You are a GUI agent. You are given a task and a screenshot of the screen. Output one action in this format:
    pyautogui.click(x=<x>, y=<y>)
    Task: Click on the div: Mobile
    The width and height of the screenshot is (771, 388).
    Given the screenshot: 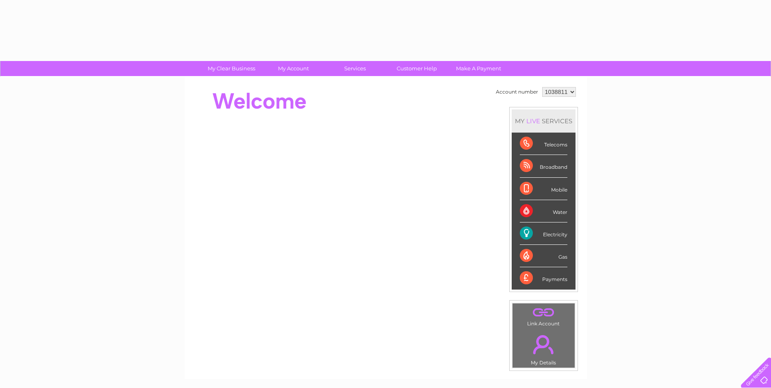 What is the action you would take?
    pyautogui.click(x=543, y=189)
    